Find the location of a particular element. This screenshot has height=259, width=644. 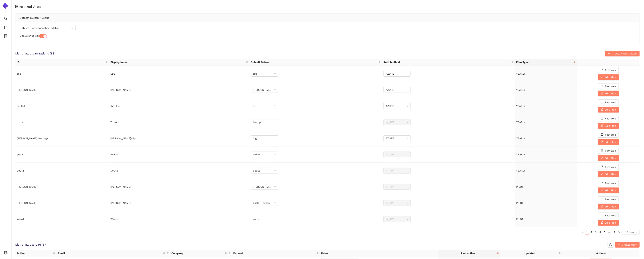

span: container is located at coordinates (6, 37).